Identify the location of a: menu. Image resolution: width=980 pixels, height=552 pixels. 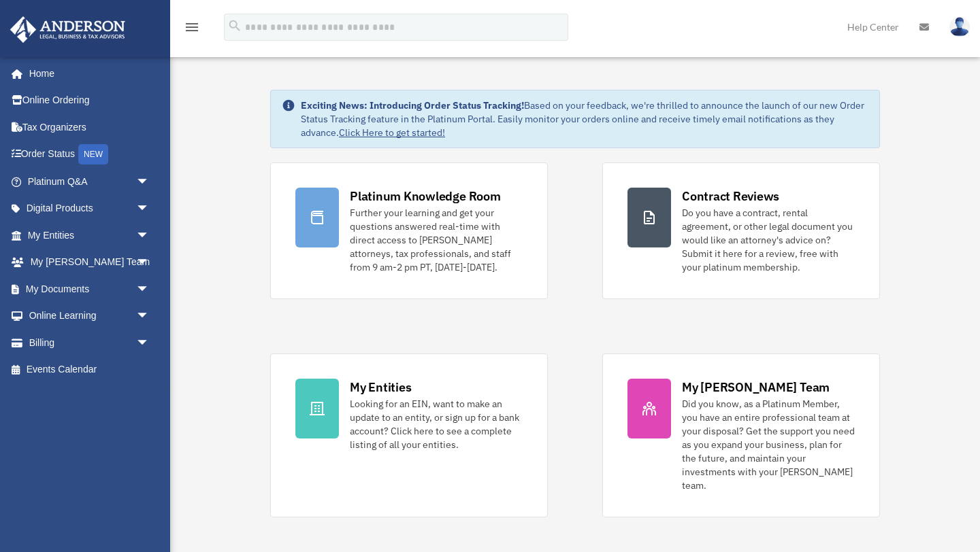
(192, 29).